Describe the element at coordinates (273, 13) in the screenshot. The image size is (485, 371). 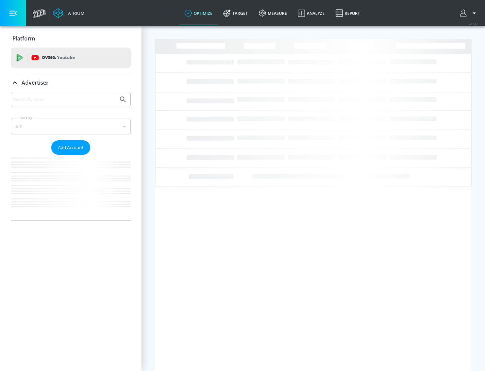
I see `a: measure` at that location.